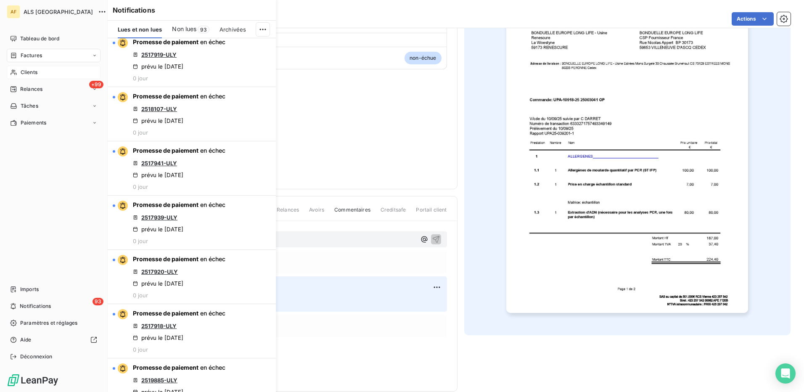 The width and height of the screenshot is (804, 392). I want to click on span: Archivées, so click(233, 29).